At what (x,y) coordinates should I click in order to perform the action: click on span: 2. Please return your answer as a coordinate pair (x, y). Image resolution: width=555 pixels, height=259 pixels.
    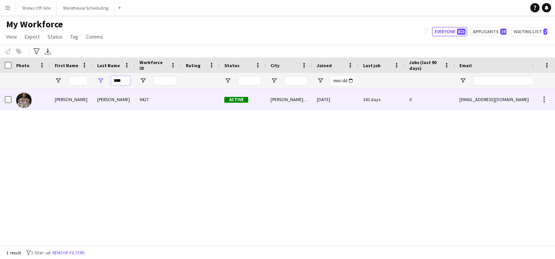
    Looking at the image, I should click on (546, 32).